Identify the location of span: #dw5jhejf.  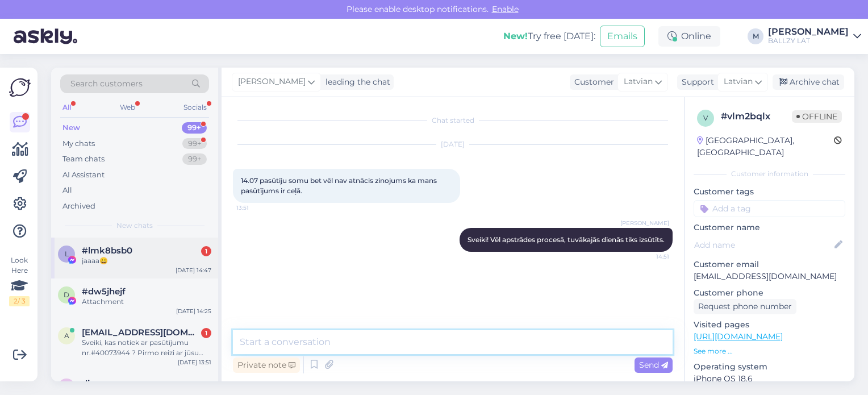
(103, 292).